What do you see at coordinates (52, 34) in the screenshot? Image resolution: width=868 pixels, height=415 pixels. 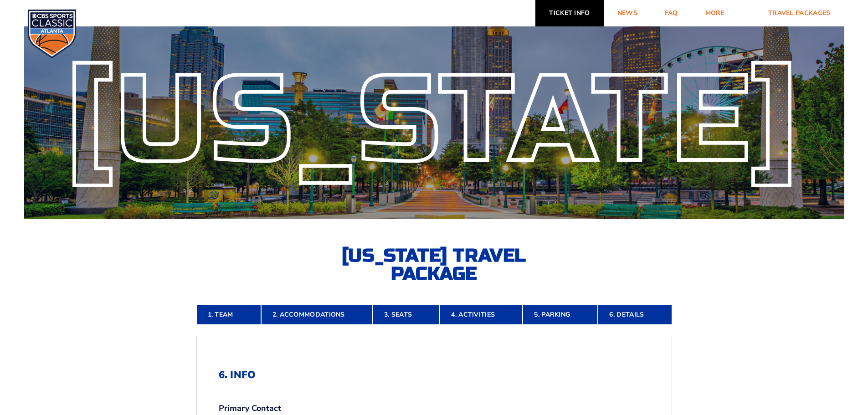 I see `img: CBS Sports Classic` at bounding box center [52, 34].